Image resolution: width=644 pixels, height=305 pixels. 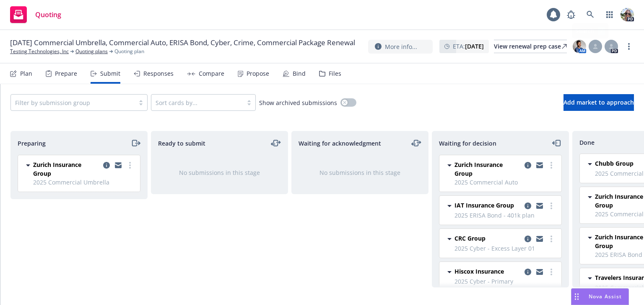 I want to click on button: Add market to approach, so click(x=599, y=103).